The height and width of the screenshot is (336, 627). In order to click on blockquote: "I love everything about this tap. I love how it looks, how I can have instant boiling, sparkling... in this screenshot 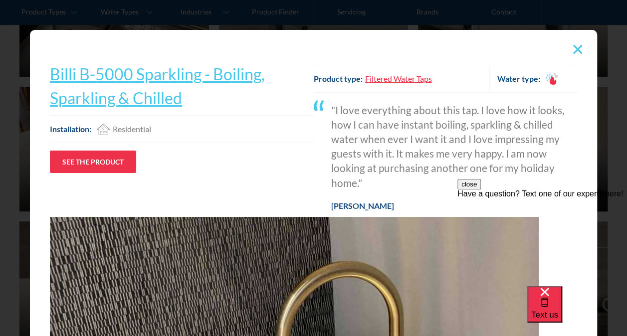, I will do `click(446, 146)`.